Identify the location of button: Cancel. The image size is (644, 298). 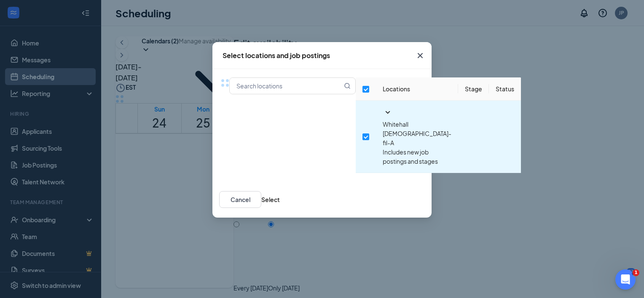
(240, 200).